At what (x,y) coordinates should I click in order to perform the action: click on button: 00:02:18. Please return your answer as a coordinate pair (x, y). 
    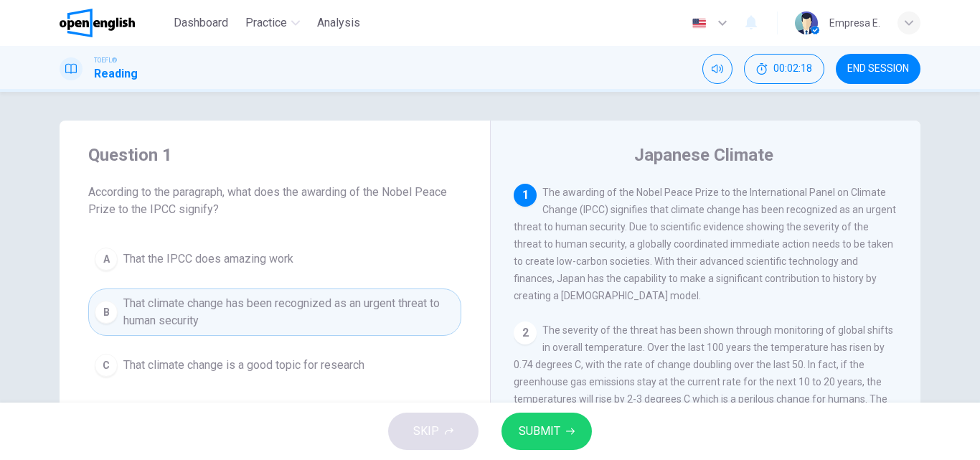
    Looking at the image, I should click on (784, 69).